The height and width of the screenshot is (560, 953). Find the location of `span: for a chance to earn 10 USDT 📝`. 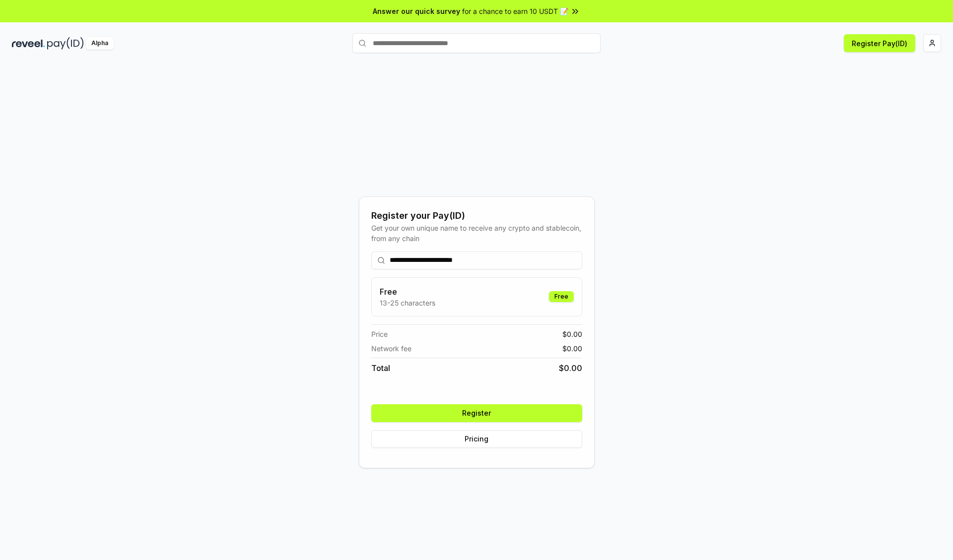

span: for a chance to earn 10 USDT 📝 is located at coordinates (515, 11).